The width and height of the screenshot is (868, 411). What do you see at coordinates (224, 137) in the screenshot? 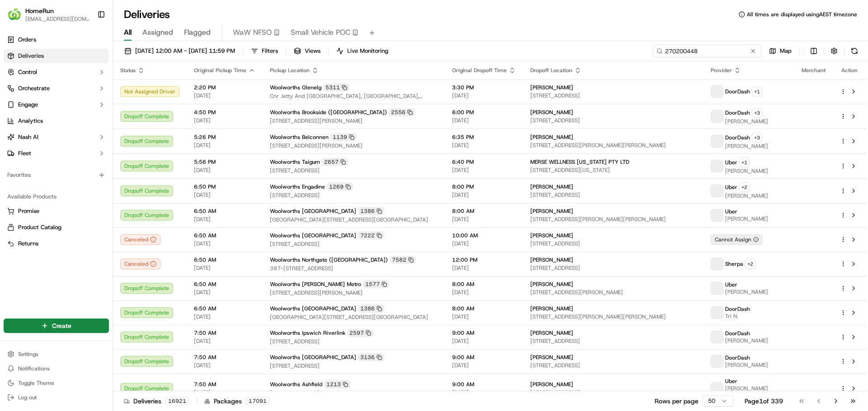
I see `span: 5:26 PM` at bounding box center [224, 137].